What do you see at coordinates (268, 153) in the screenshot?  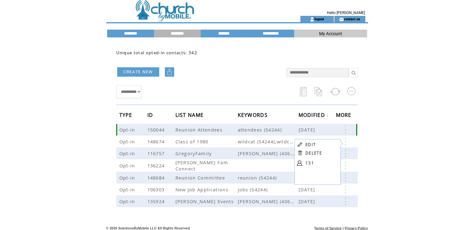 I see `span: Gregory (40691),Juanita (40691)` at bounding box center [268, 153].